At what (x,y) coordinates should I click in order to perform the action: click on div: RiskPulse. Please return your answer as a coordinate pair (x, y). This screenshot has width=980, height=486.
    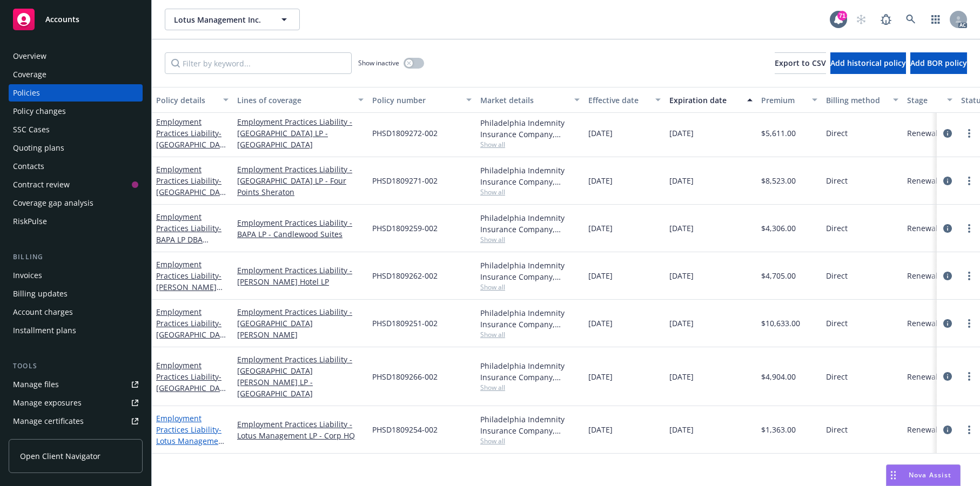
    Looking at the image, I should click on (30, 221).